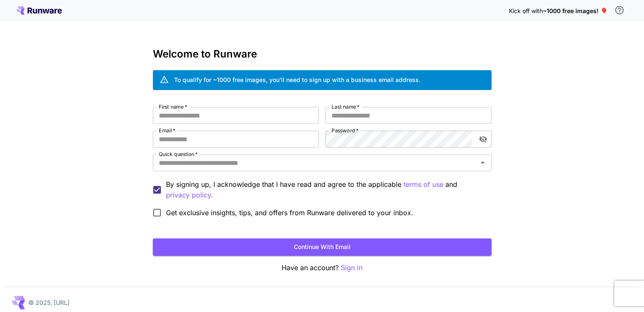  I want to click on button: Continue with email, so click(323, 247).